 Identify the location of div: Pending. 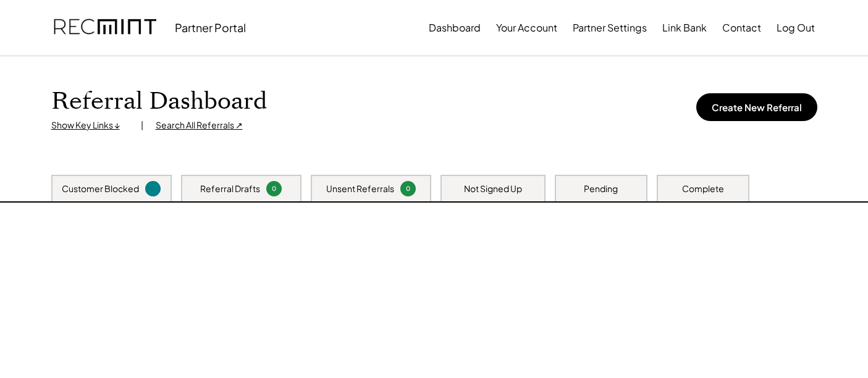
(601, 189).